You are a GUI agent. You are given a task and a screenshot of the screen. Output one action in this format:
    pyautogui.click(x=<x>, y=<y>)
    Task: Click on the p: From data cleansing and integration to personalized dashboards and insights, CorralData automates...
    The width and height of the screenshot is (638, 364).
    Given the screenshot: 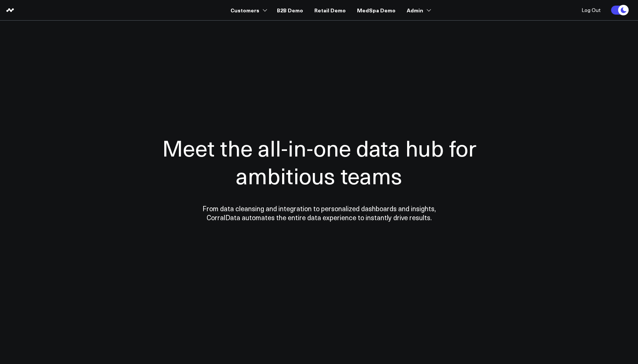 What is the action you would take?
    pyautogui.click(x=319, y=213)
    